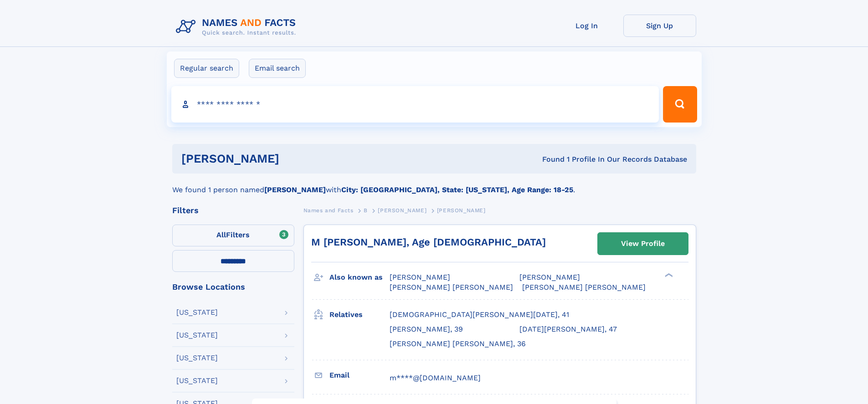 The image size is (868, 404). I want to click on span: B, so click(366, 210).